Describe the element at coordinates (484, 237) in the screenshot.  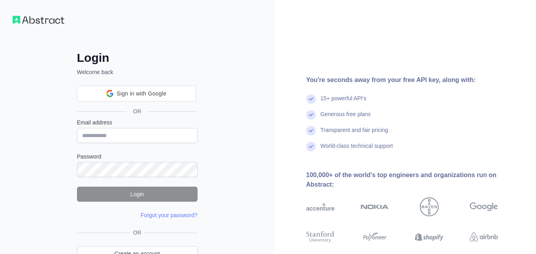
I see `img: airbnb` at that location.